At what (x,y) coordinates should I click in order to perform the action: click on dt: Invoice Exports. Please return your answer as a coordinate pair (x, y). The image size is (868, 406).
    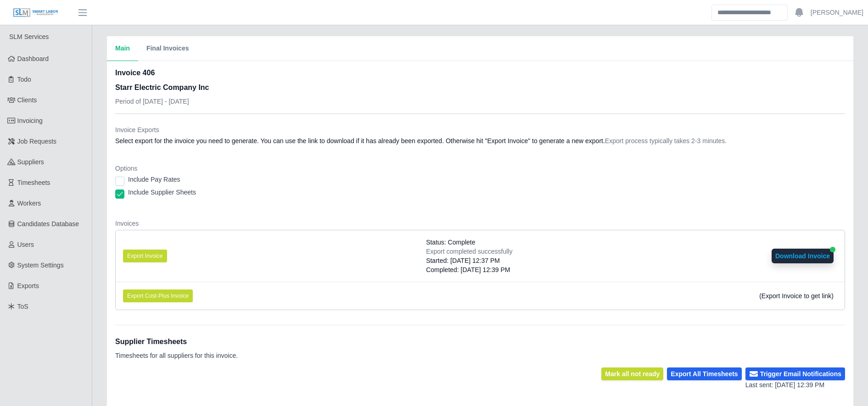
    Looking at the image, I should click on (480, 130).